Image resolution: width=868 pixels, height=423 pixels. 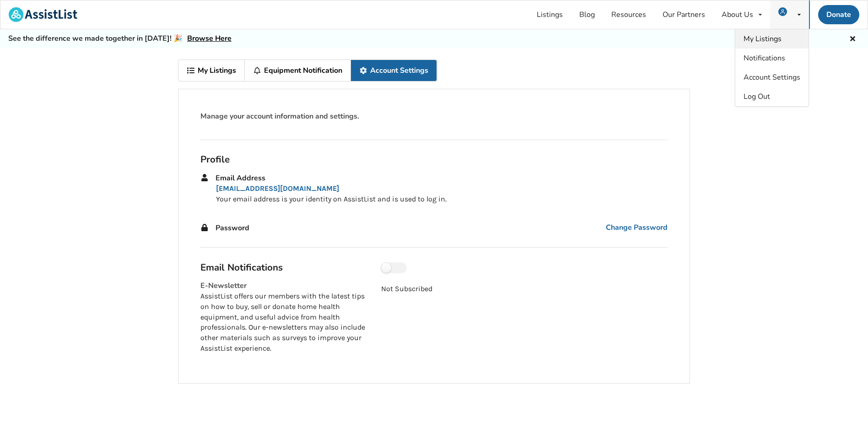 I want to click on span: Notifications, so click(x=764, y=58).